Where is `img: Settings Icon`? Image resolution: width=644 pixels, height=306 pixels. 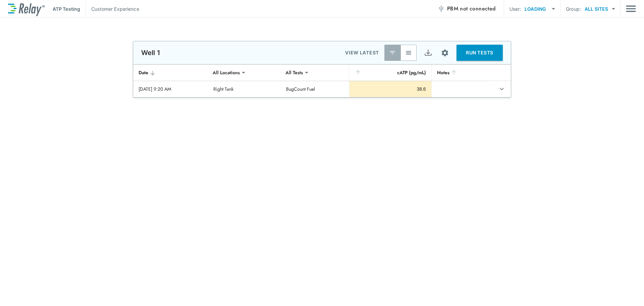 img: Settings Icon is located at coordinates (445, 53).